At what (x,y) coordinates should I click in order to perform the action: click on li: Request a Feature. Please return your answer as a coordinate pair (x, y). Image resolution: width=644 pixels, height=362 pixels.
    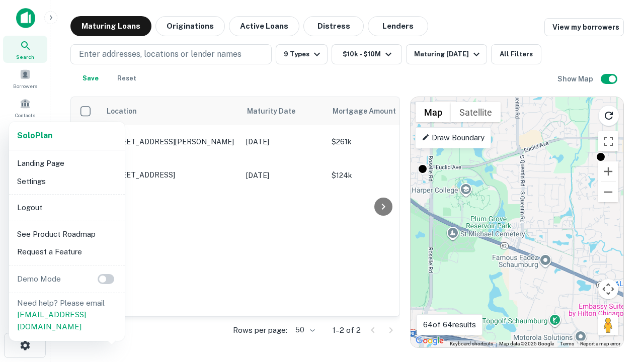
    Looking at the image, I should click on (67, 252).